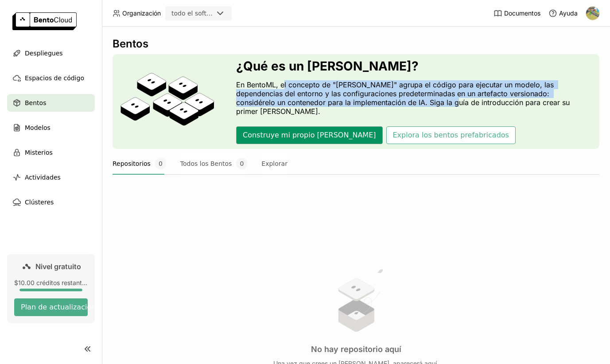 The image size is (610, 364). Describe the element at coordinates (197, 14) in the screenshot. I see `font: todo el software` at that location.